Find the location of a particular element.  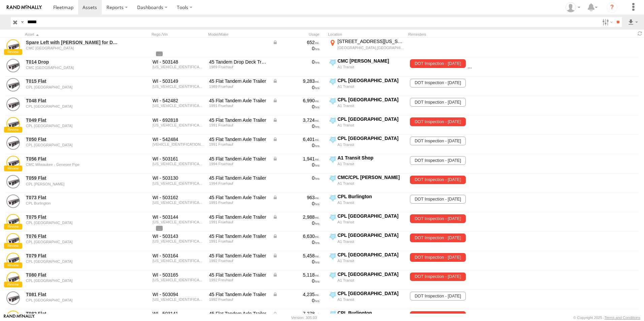

div: WI - 542482 is located at coordinates (178, 101).